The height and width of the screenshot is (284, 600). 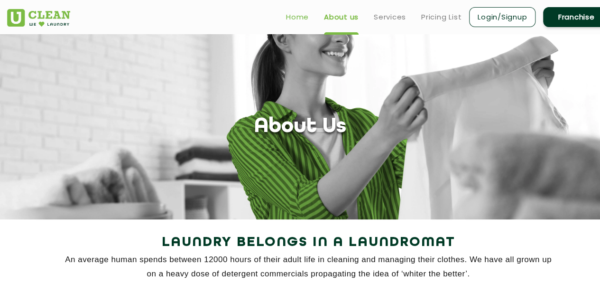 What do you see at coordinates (390, 17) in the screenshot?
I see `a: Services` at bounding box center [390, 17].